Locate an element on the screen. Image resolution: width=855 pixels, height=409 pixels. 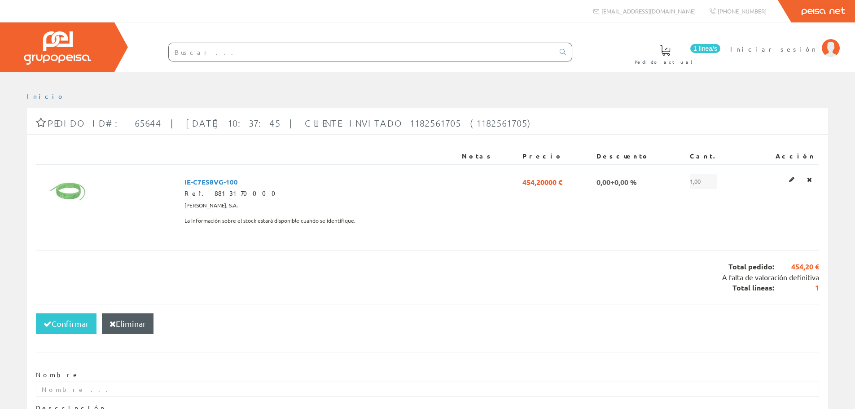
span: IE-C7ES8VG-100 is located at coordinates (211, 181).